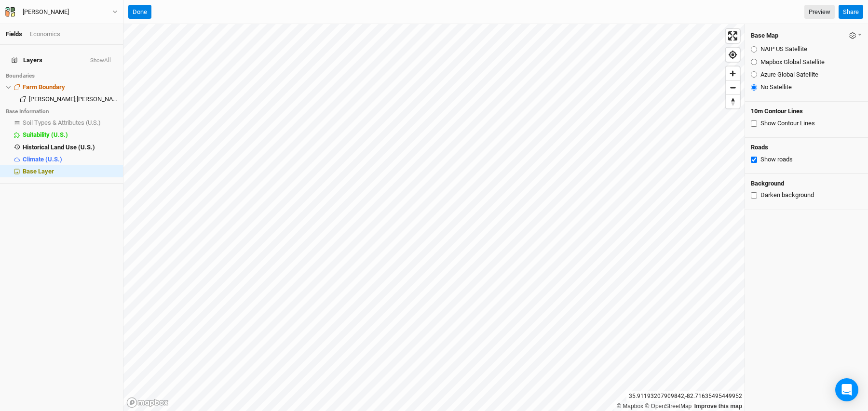 The height and width of the screenshot is (411, 868). I want to click on button: Enter fullscreen, so click(733, 36).